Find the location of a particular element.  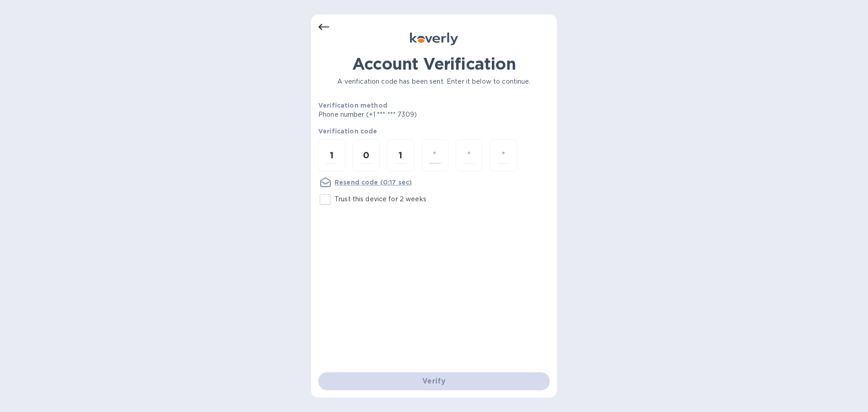

p: Verification code is located at coordinates (434, 131).